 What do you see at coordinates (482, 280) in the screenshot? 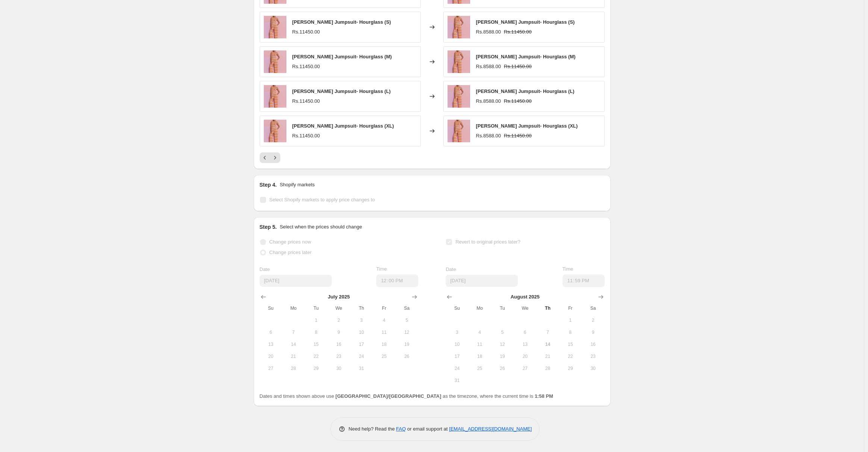
I see `input: 8/14/2025` at bounding box center [482, 280].